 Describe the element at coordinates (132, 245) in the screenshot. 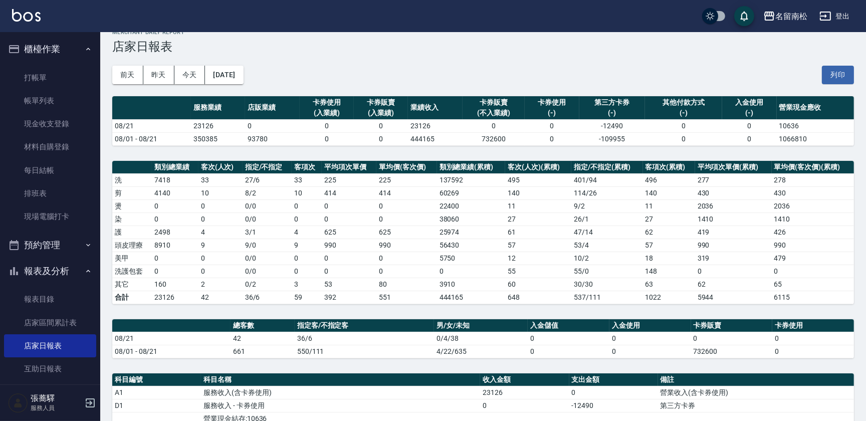

I see `td: 頭皮理療` at that location.